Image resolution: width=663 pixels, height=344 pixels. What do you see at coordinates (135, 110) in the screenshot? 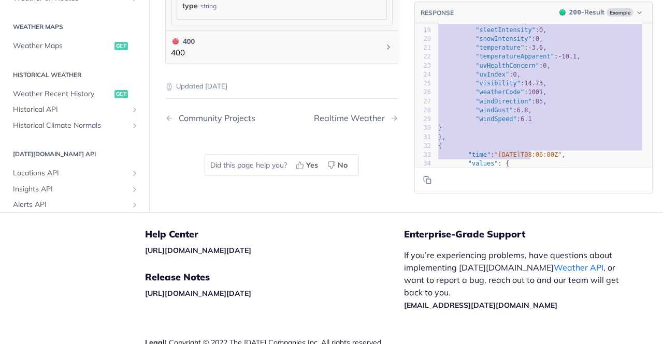
I see `button: Show subpages for Historical API` at bounding box center [135, 110].